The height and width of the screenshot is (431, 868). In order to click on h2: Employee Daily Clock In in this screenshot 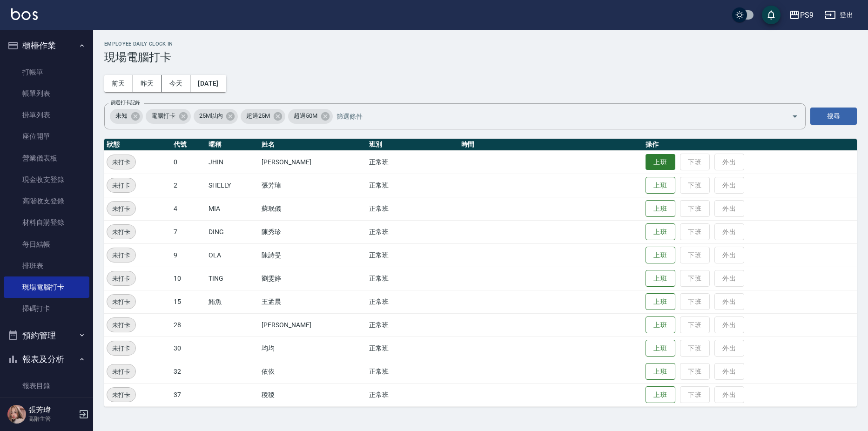, I will do `click(480, 44)`.